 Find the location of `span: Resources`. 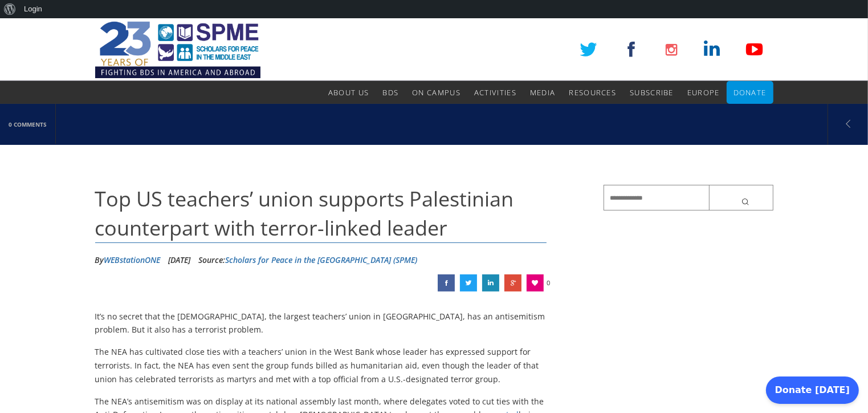

span: Resources is located at coordinates (592, 92).